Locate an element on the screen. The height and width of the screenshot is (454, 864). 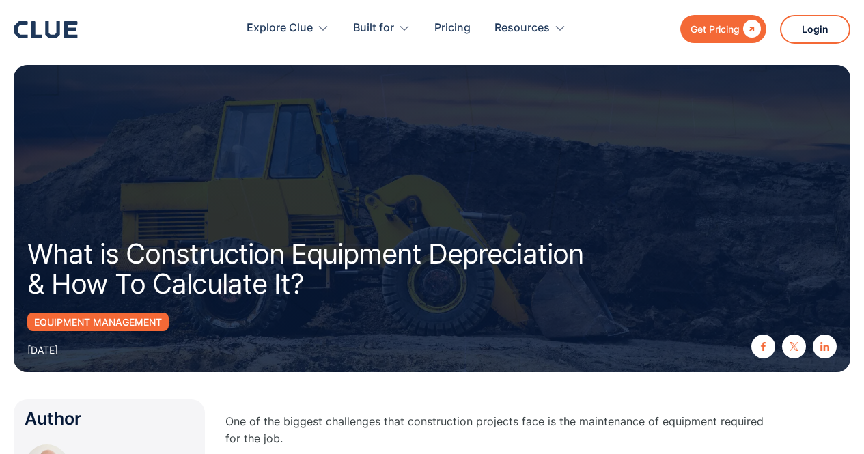
a: Equipment Management is located at coordinates (98, 322).